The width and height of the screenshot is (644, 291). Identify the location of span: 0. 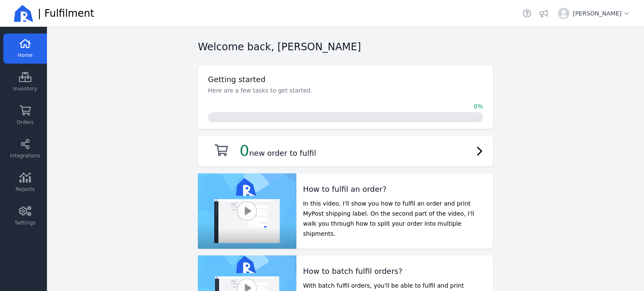
(245, 150).